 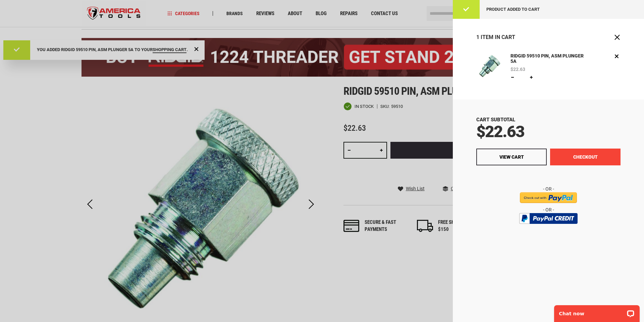 I want to click on span: Item in Cart, so click(x=498, y=37).